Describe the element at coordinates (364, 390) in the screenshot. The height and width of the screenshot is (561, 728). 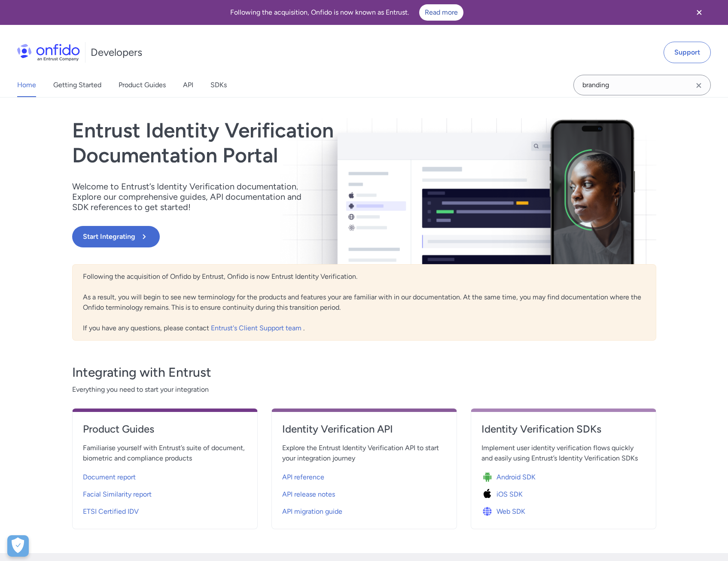
I see `span: Everything you need to start your integration` at that location.